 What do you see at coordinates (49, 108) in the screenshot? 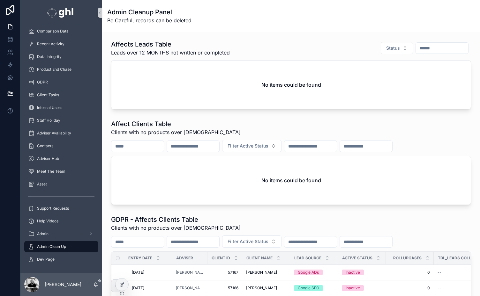
I see `span: Internal Users` at bounding box center [49, 108].